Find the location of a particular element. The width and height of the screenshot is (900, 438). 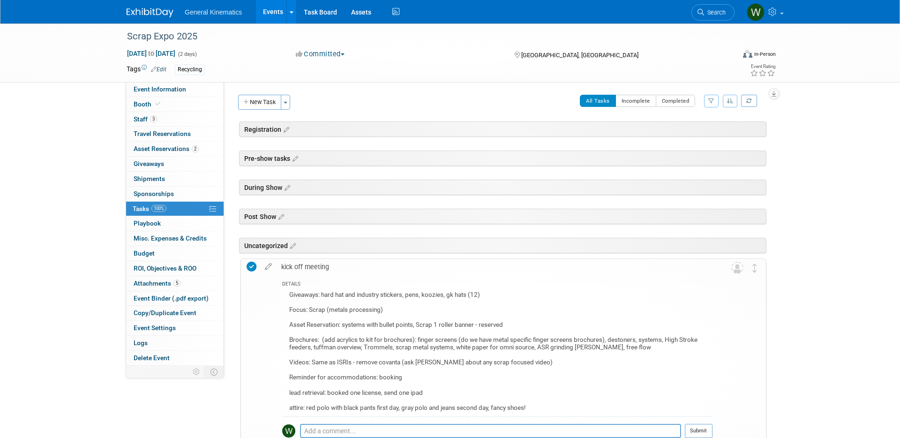

span: Staff is located at coordinates (145, 119).